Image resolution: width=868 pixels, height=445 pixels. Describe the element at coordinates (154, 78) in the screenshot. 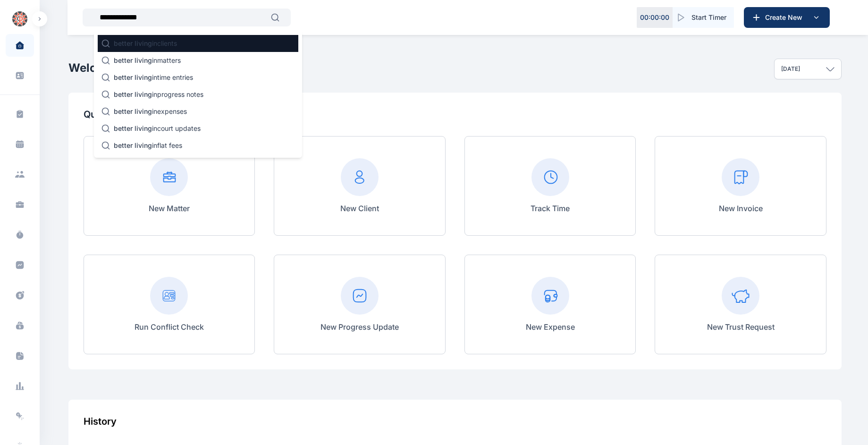

I see `p: in time entries` at that location.